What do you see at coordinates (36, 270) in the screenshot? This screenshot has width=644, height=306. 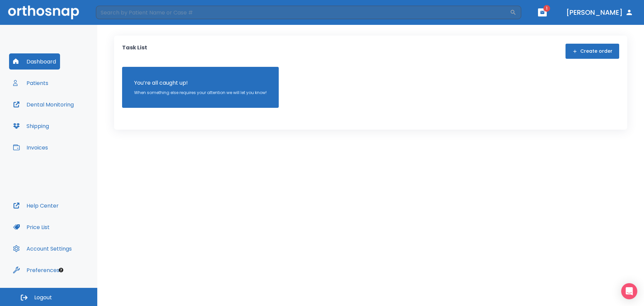 I see `button: Preferences` at bounding box center [36, 270].